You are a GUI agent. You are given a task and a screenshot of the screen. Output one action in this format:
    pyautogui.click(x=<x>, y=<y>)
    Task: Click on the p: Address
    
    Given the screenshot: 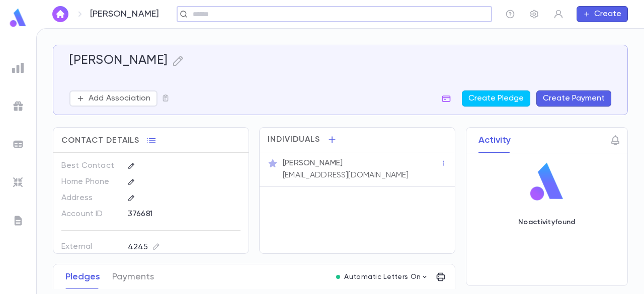 What is the action you would take?
    pyautogui.click(x=90, y=198)
    